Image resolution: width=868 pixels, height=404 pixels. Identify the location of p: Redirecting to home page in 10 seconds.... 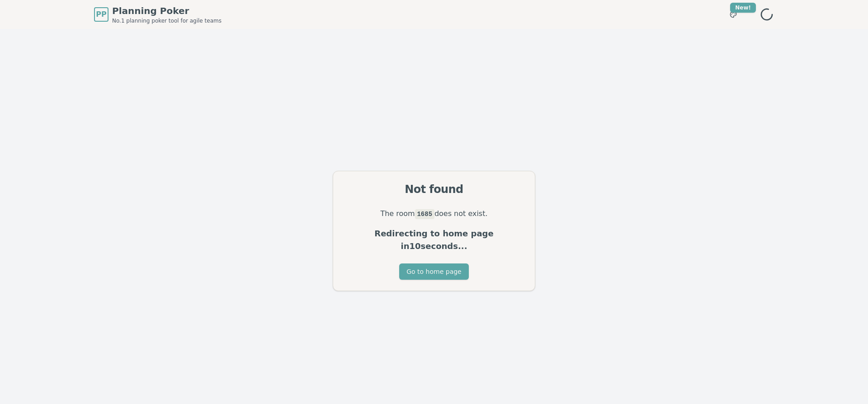
(434, 240).